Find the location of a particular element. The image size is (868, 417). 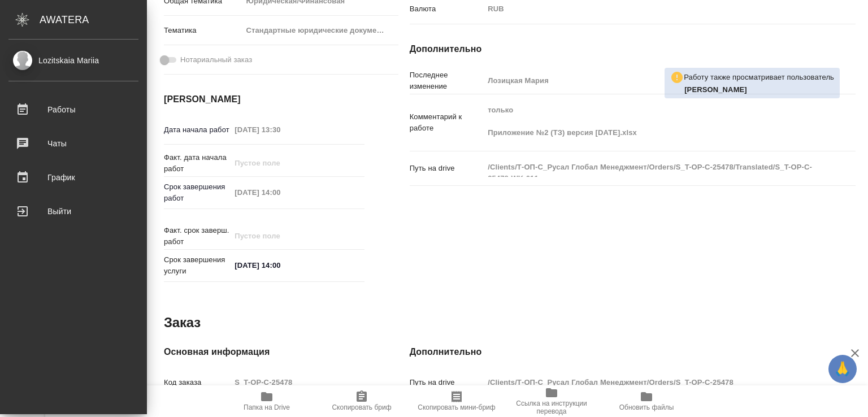

p: Пластинина Анастасия is located at coordinates (759, 90).